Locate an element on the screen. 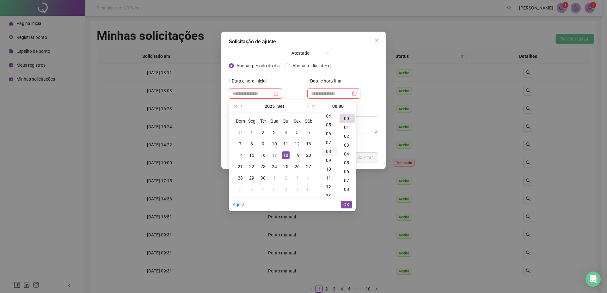  div: 28 is located at coordinates (240, 178).